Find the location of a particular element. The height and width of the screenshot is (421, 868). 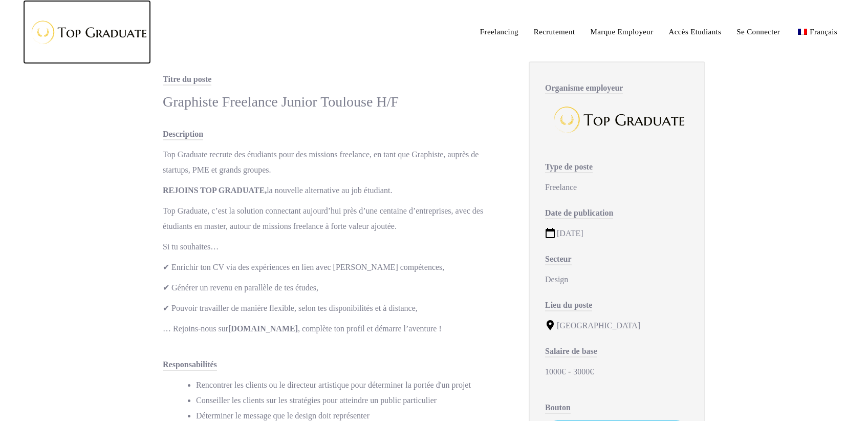

span: Français is located at coordinates (824, 32).